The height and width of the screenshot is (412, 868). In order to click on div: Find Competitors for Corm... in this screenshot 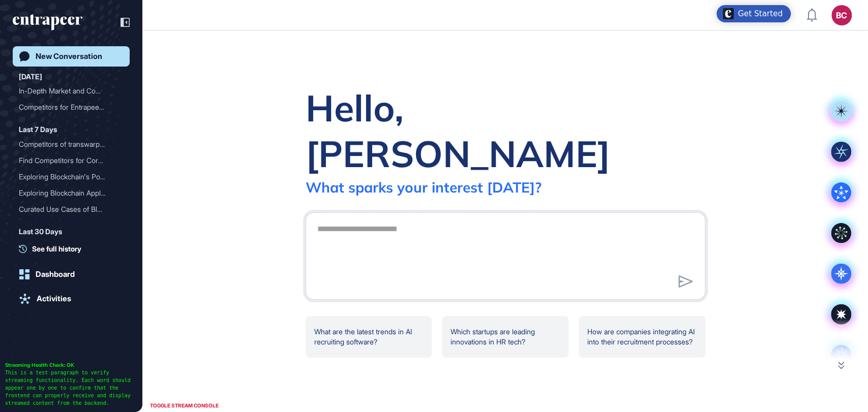, I will do `click(67, 161)`.